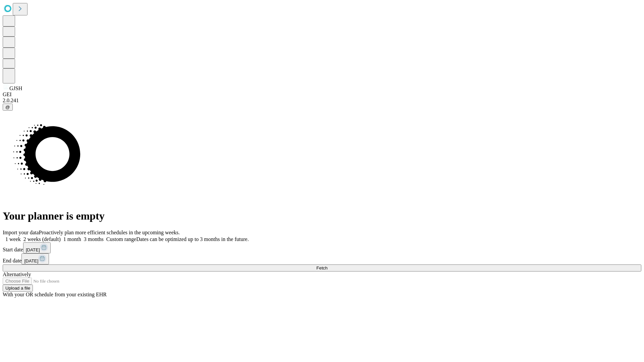  I want to click on div: End date, so click(322, 259).